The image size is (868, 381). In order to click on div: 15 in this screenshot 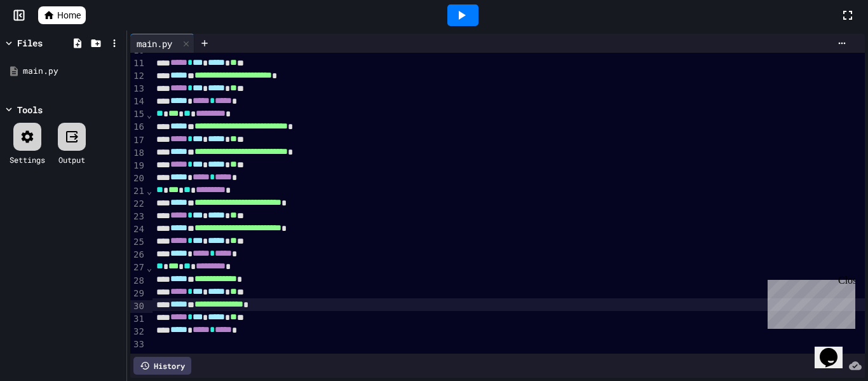, I will do `click(138, 115)`.